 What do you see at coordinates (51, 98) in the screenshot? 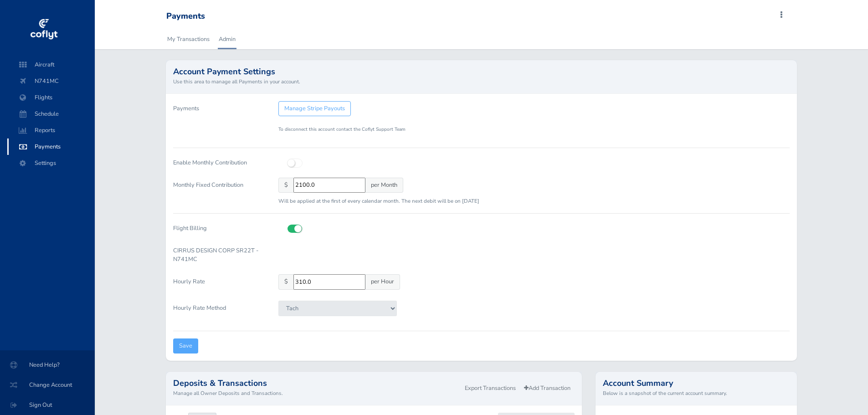
I see `span: Flights` at bounding box center [51, 98].